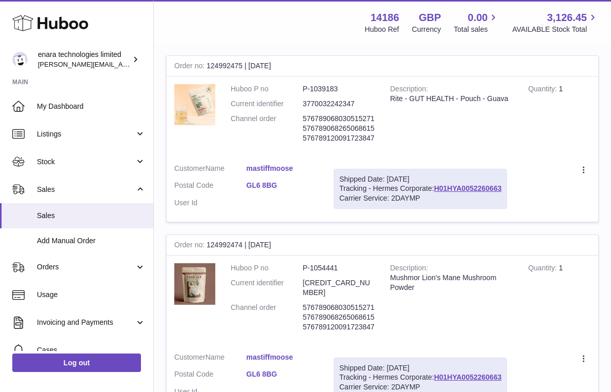 This screenshot has width=611, height=392. What do you see at coordinates (420, 189) in the screenshot?
I see `div: Tracking - Hermes Corporate:` at bounding box center [420, 189].